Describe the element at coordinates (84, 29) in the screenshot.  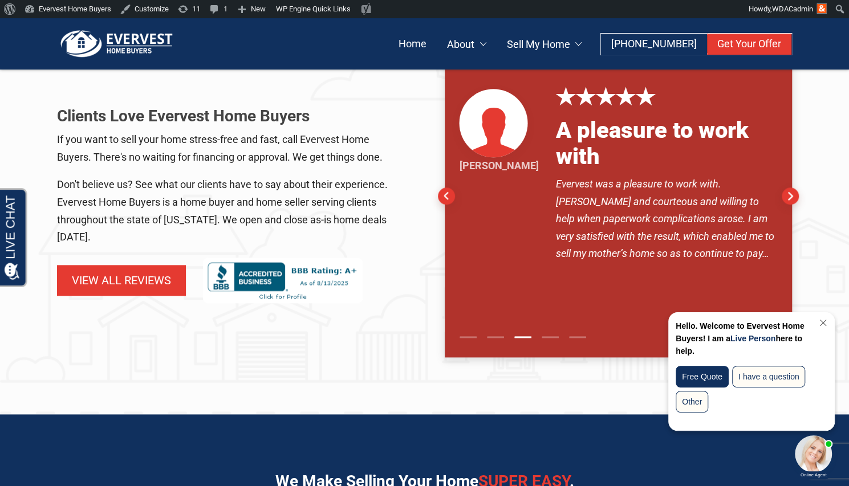
I see `b: Hello. Welcome to Evervest Home Buyers! I am a here to help.` at that location.